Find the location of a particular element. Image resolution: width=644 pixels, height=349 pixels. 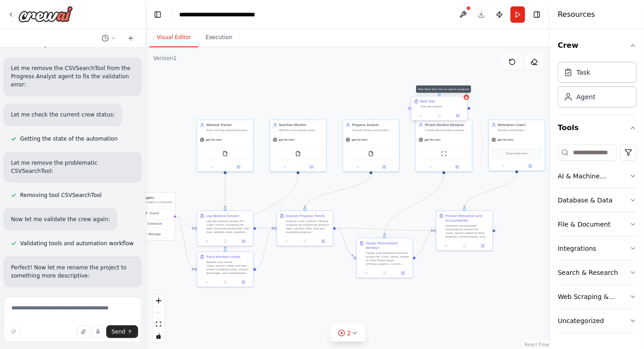

button: Uncategorized is located at coordinates (597, 320).